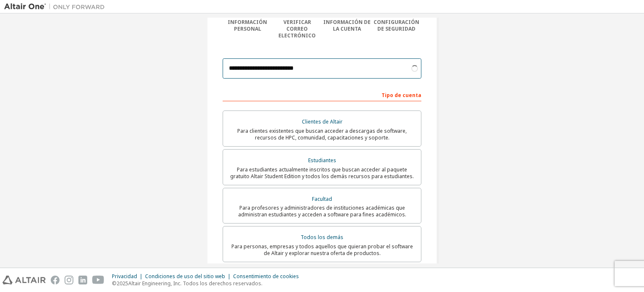  What do you see at coordinates (297, 28) in the screenshot?
I see `font: Verificar correo electrónico` at bounding box center [297, 28].